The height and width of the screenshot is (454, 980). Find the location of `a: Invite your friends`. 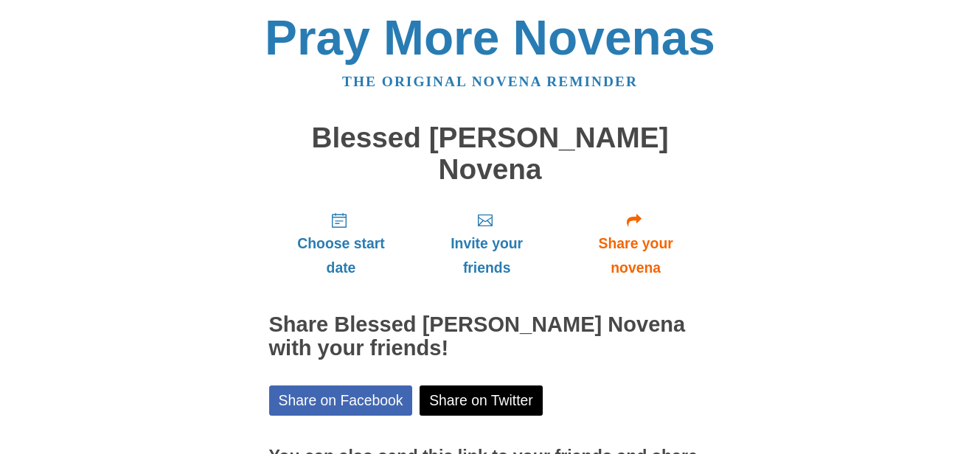

a: Invite your friends is located at coordinates (486, 243).